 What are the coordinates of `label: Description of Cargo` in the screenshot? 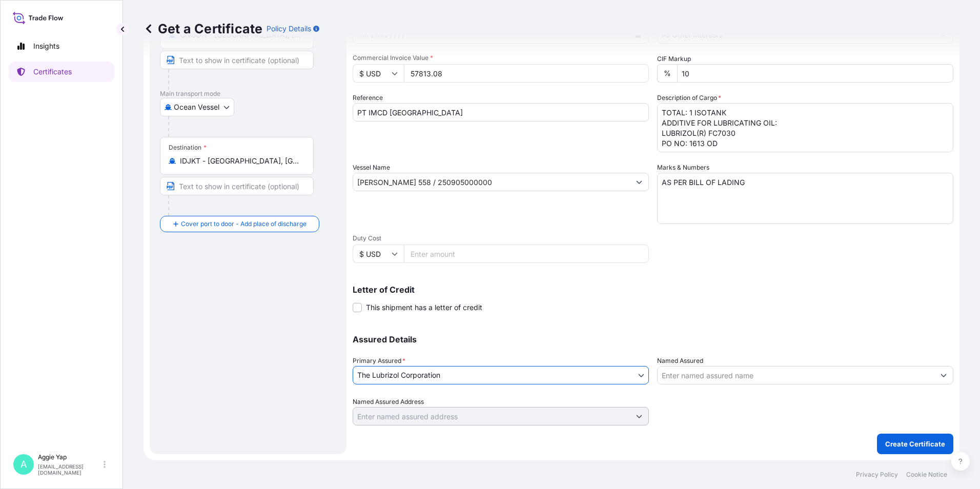 It's located at (689, 97).